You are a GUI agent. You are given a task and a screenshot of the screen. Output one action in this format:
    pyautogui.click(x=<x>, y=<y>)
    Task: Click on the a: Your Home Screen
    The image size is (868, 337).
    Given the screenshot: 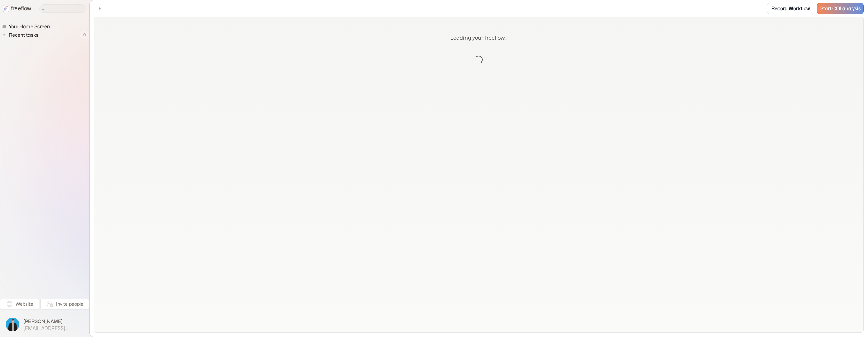 What is the action you would take?
    pyautogui.click(x=27, y=26)
    